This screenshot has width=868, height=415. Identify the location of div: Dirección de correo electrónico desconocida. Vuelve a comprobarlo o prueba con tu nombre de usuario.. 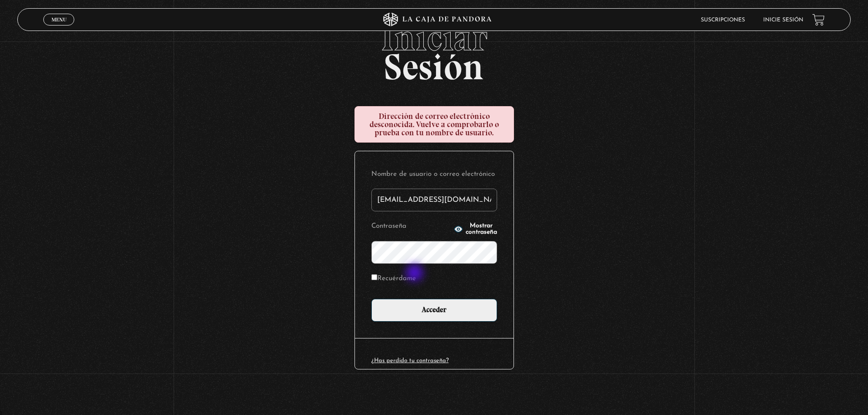
(434, 125).